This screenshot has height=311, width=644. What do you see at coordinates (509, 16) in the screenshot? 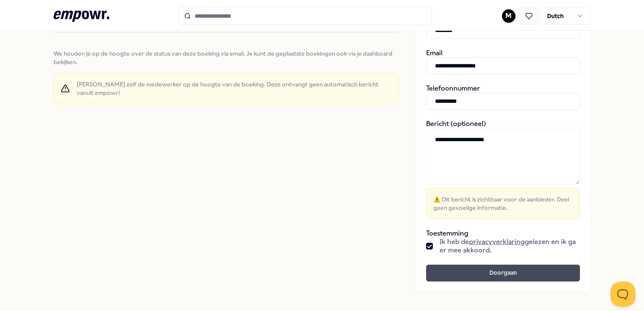
I see `button: M` at bounding box center [509, 16].